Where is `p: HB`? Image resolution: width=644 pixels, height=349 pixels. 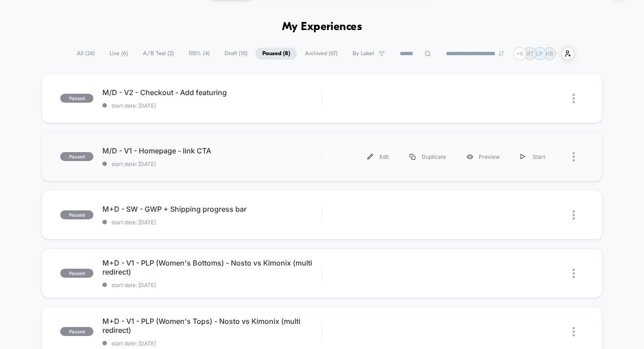 p: HB is located at coordinates (549, 53).